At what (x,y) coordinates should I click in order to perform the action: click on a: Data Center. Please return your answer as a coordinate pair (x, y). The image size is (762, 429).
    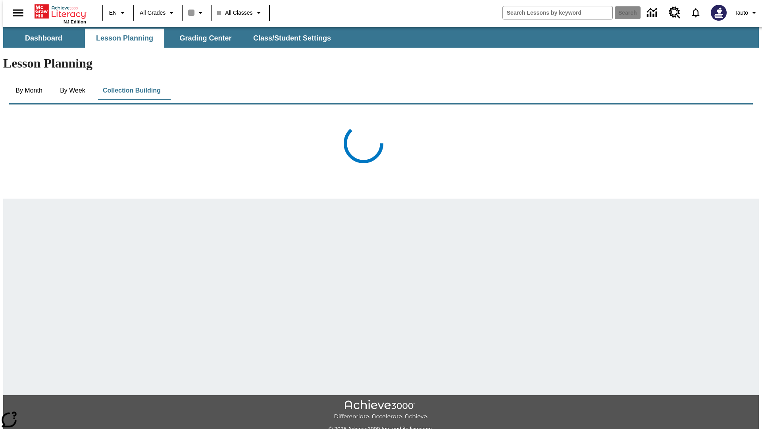
    Looking at the image, I should click on (653, 13).